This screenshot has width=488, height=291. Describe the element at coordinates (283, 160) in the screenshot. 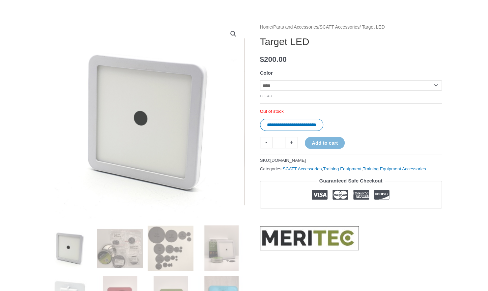

I see `span: SKU:` at that location.